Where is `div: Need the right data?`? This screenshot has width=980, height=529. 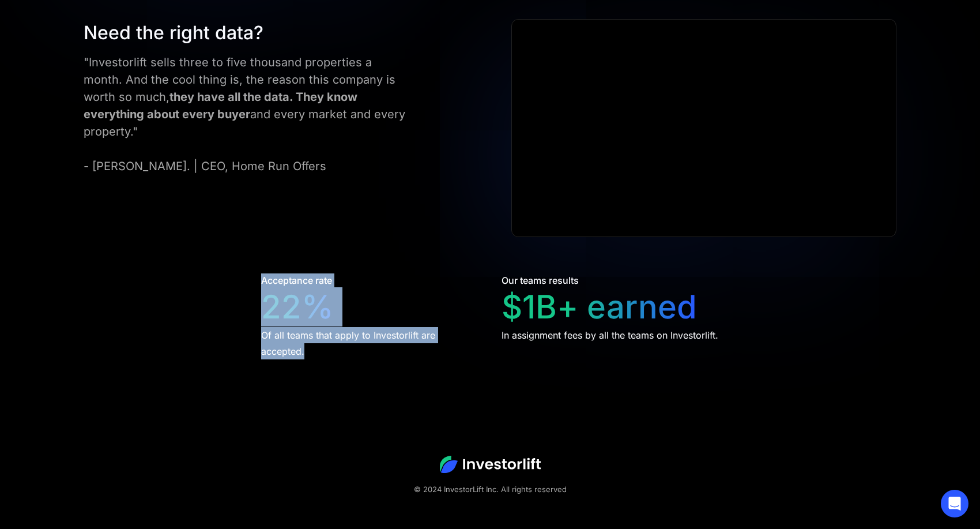
div: Need the right data? is located at coordinates (248, 33).